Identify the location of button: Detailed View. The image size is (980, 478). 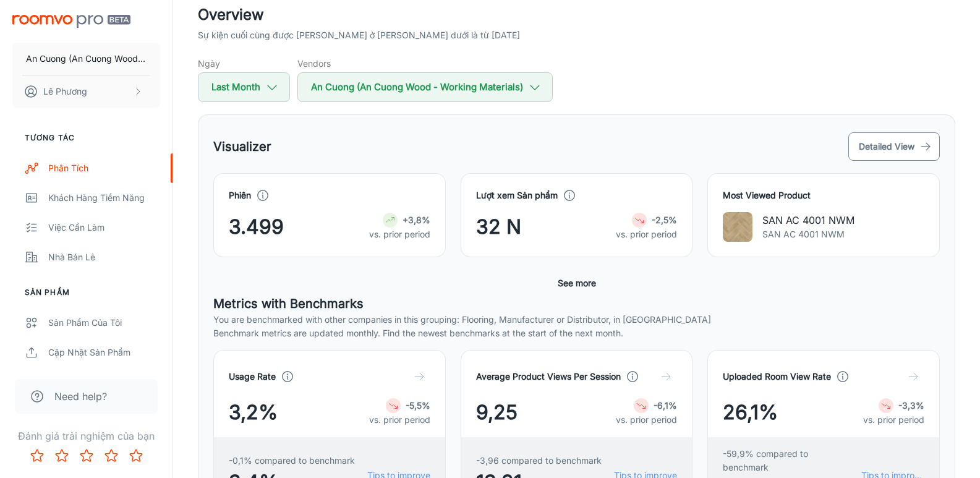
(893, 147).